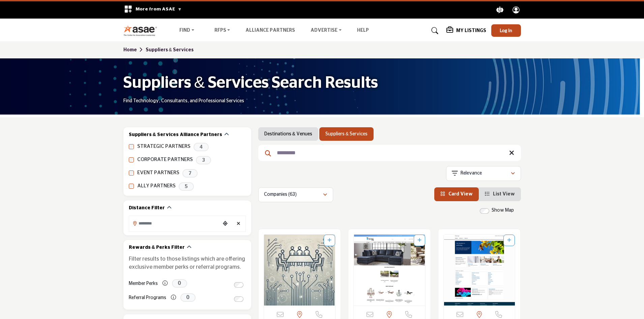 Image resolution: width=644 pixels, height=319 pixels. Describe the element at coordinates (471, 174) in the screenshot. I see `p: Relevance` at that location.